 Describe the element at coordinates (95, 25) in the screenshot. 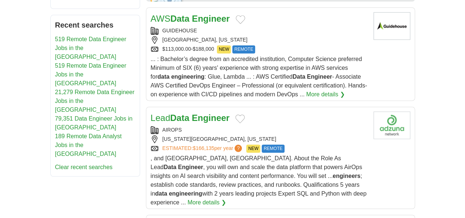

I see `h2: Recent searches` at that location.